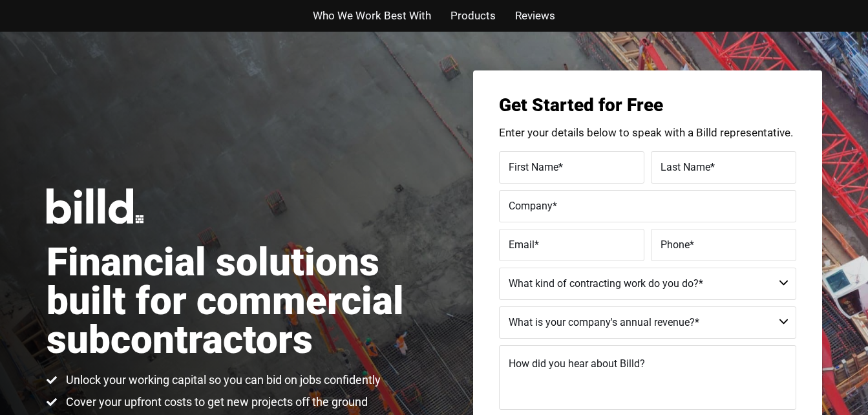  I want to click on span: Reviews, so click(535, 16).